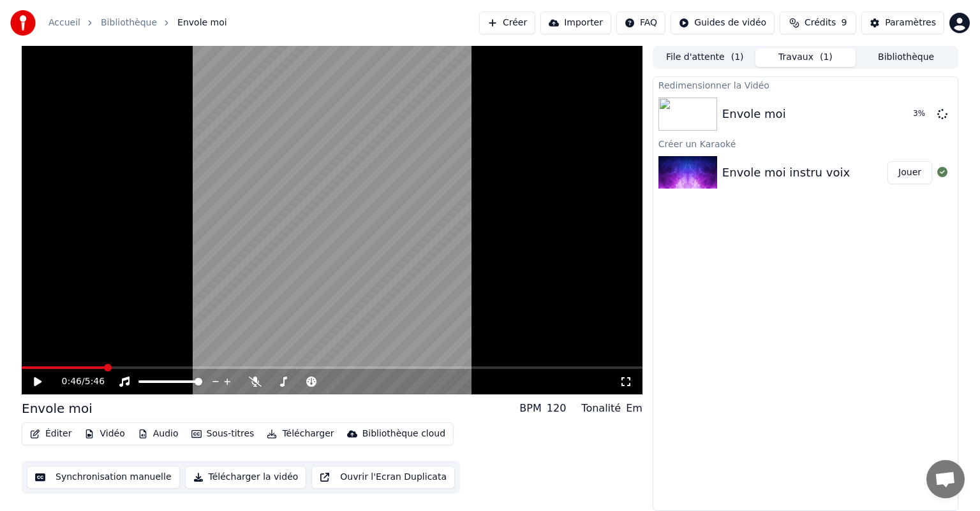  What do you see at coordinates (805, 143) in the screenshot?
I see `div: Créer un Karaoké` at bounding box center [805, 143].